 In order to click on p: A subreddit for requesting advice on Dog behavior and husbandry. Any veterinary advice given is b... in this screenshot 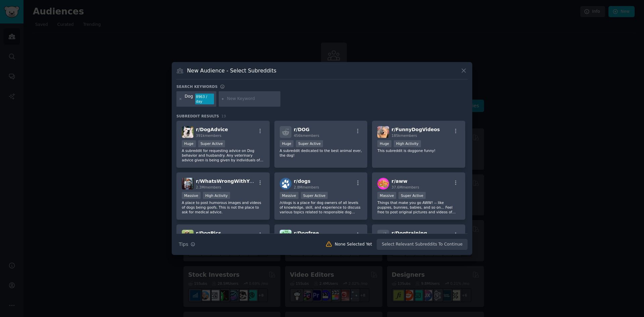, I will do `click(223, 155)`.